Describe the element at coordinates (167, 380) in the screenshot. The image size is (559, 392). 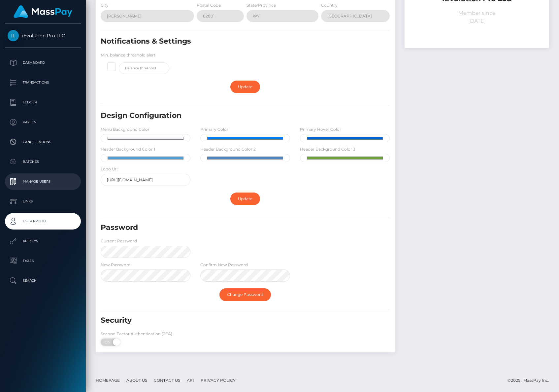
I see `a: Contact Us` at that location.